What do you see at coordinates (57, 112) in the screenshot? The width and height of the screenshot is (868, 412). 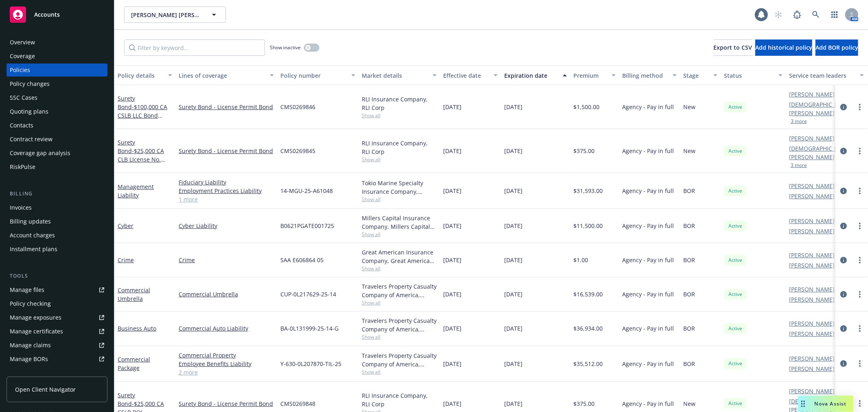 I see `a: Quoting plans` at bounding box center [57, 112].